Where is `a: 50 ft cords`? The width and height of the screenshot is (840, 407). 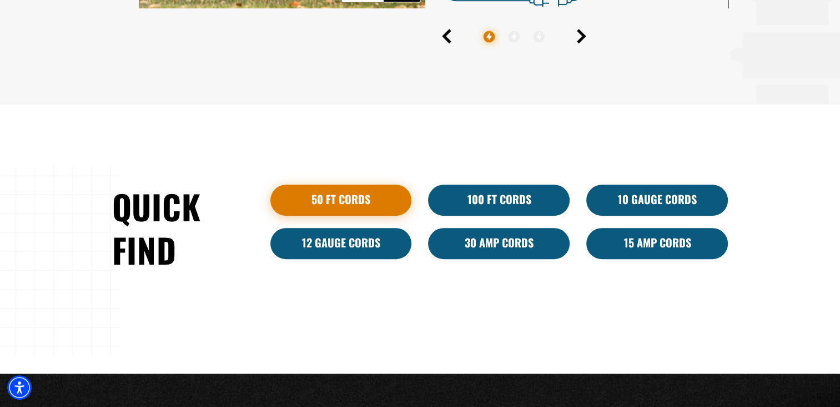
a: 50 ft cords is located at coordinates (341, 200).